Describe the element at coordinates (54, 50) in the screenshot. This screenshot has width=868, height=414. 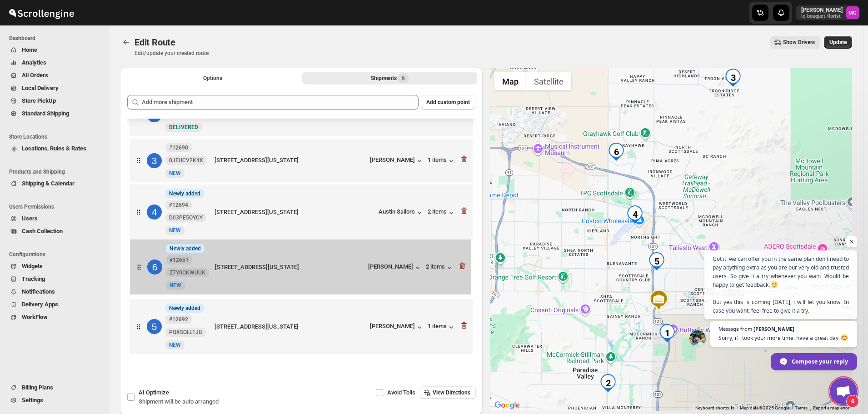
I see `button: Home` at that location.